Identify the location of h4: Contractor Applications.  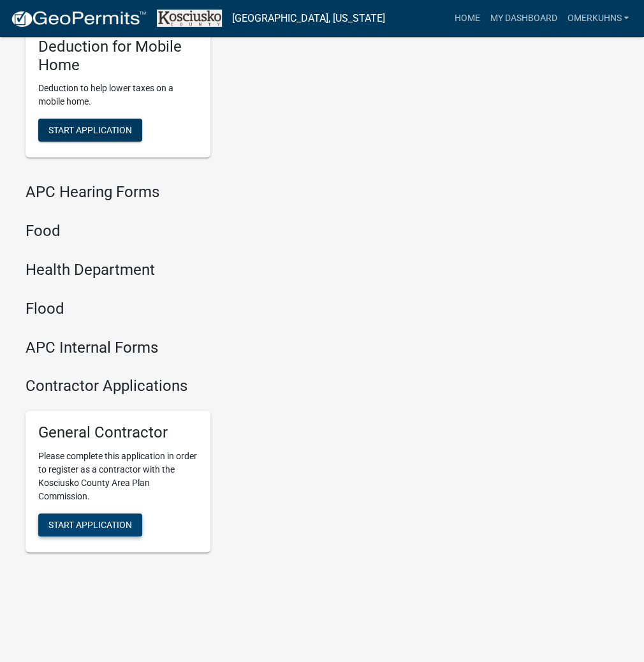
(220, 386).